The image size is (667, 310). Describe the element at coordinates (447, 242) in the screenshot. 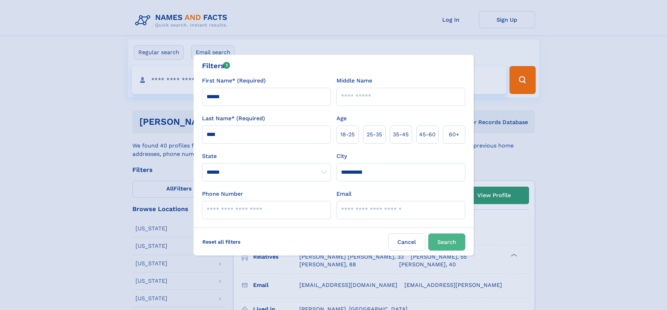

I see `button: Search` at that location.